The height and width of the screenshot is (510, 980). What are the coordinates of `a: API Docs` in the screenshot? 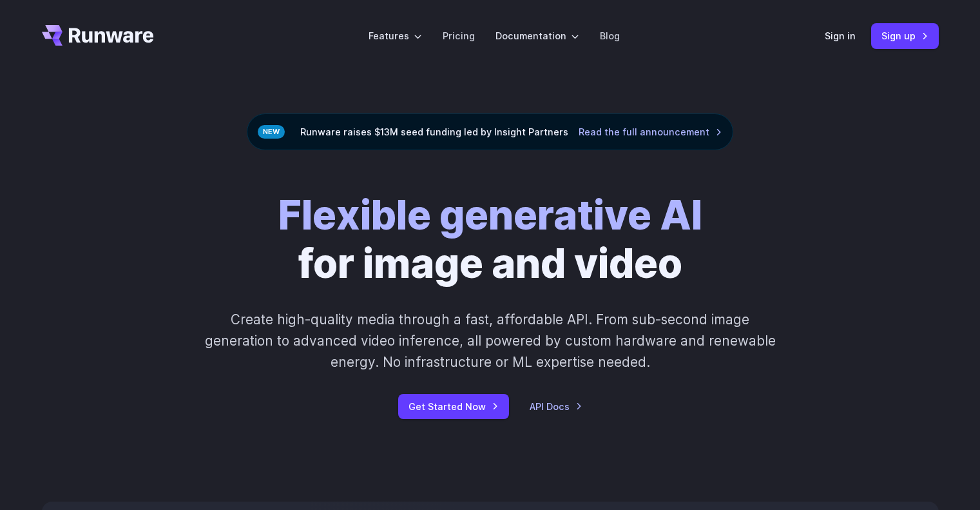 It's located at (556, 406).